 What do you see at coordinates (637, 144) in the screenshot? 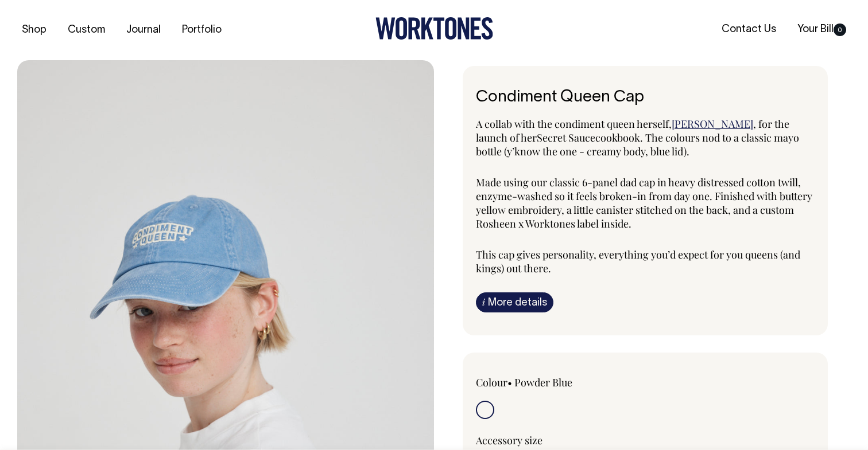
I see `span: cookbook. The colours nod to a classic mayo bottle (y’know the one - creamy body, blue lid).` at bounding box center [637, 144].